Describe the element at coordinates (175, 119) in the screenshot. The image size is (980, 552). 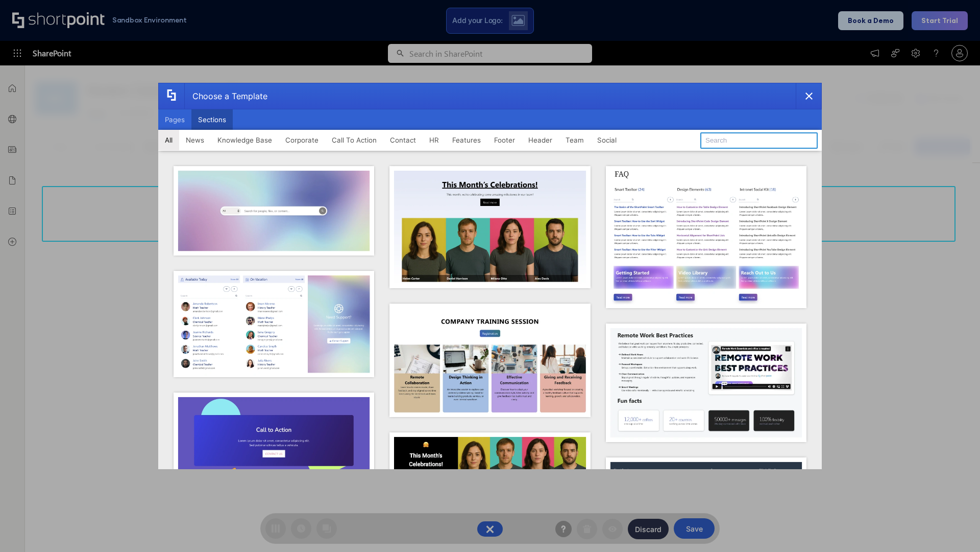
I see `button: Pages` at that location.